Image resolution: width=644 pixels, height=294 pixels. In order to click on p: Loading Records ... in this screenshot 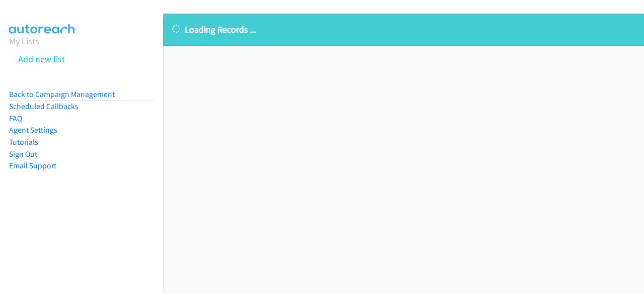, I will do `click(403, 29)`.